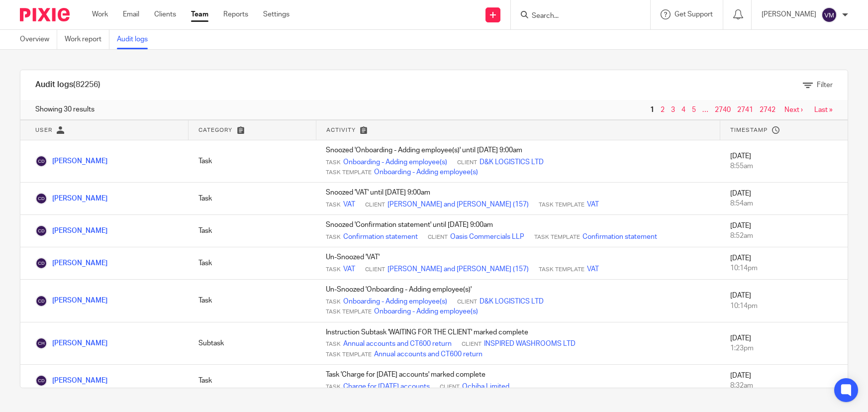 This screenshot has width=868, height=412. Describe the element at coordinates (136, 39) in the screenshot. I see `a: Audit logs` at that location.